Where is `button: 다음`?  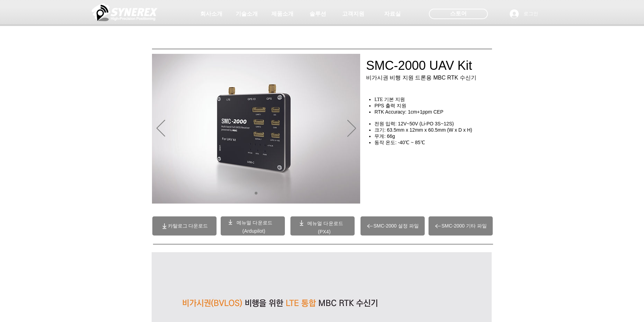
button: 다음 is located at coordinates (351, 129).